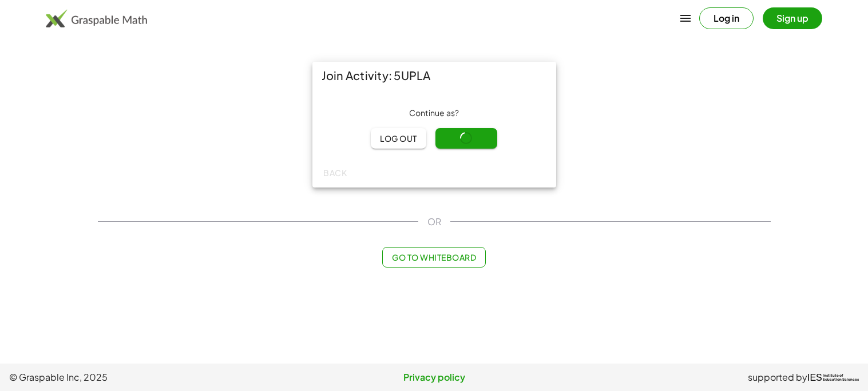 The image size is (868, 391). What do you see at coordinates (792, 18) in the screenshot?
I see `button: Sign up` at bounding box center [792, 18].